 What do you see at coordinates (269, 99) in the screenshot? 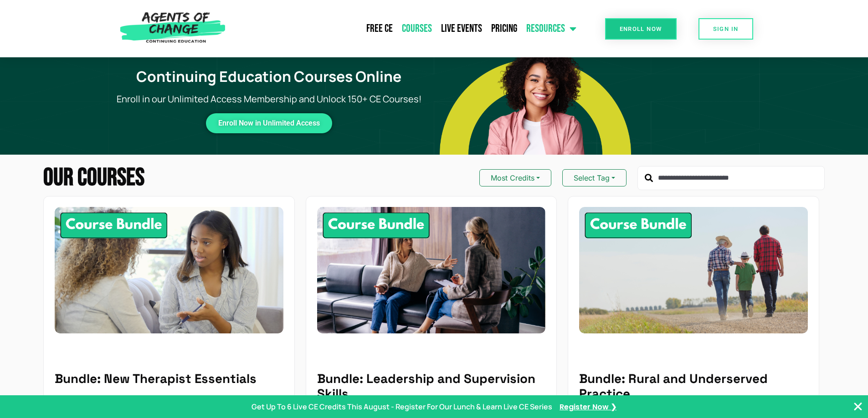
I see `p: Enroll in our Unlimited Access Membership and Unlock 150+ CE Courses!` at bounding box center [269, 99].